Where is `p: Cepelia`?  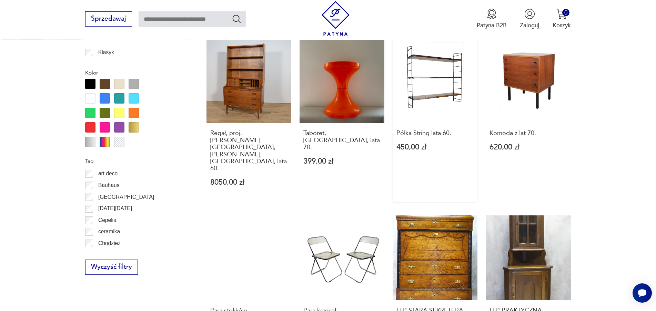
p: Cepelia is located at coordinates (107, 220).